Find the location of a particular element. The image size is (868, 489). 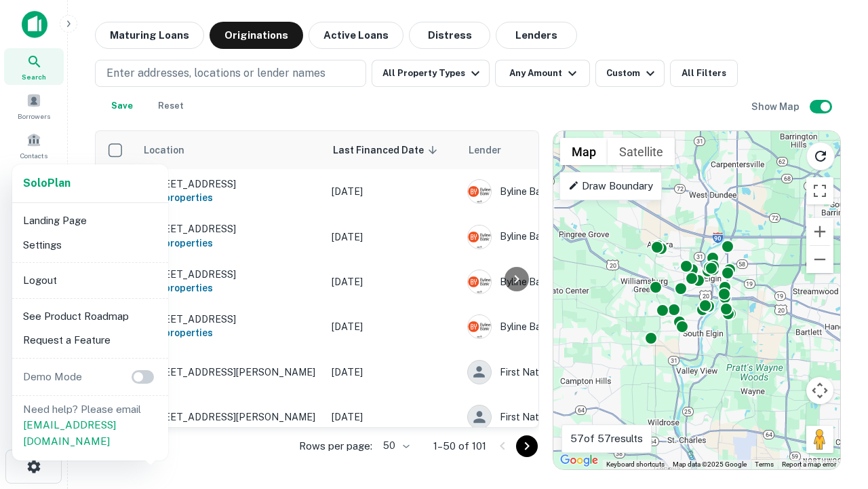

a: SoloPlan is located at coordinates (47, 183).